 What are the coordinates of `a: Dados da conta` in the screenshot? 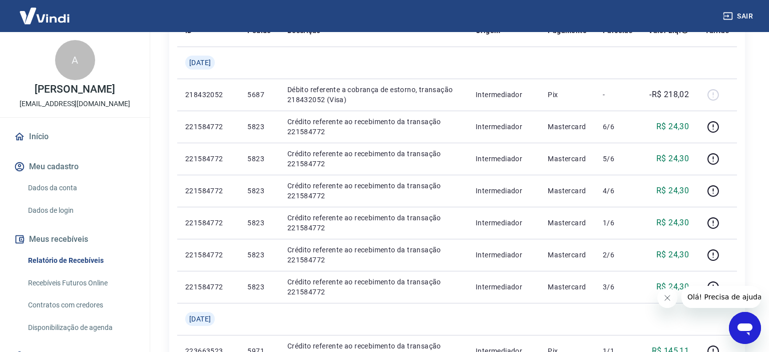 It's located at (81, 188).